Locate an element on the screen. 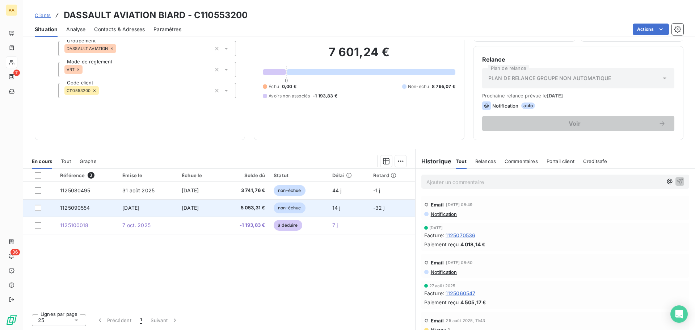 This screenshot has width=695, height=330. a: Clients is located at coordinates (43, 15).